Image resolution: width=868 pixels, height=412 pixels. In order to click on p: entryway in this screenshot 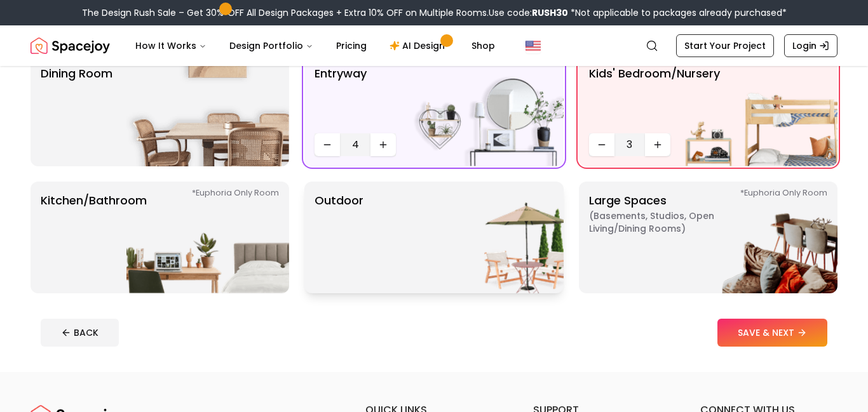, I will do `click(341, 96)`.